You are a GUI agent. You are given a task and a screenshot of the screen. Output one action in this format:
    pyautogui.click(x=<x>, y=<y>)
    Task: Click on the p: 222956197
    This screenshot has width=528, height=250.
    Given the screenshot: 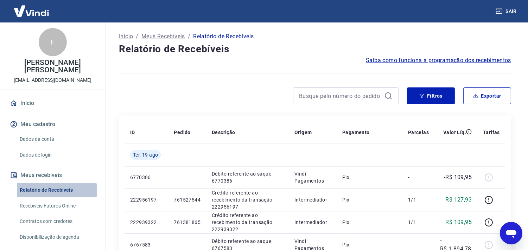 What is the action you would take?
    pyautogui.click(x=146, y=200)
    